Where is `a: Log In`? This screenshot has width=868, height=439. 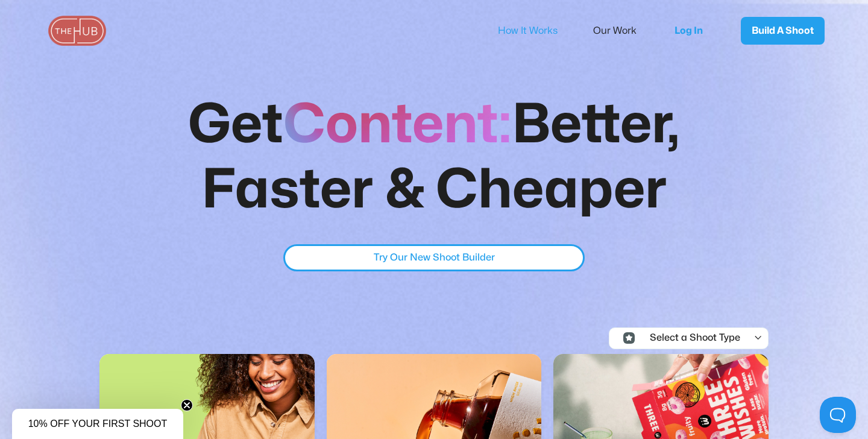 a: Log In is located at coordinates (693, 31).